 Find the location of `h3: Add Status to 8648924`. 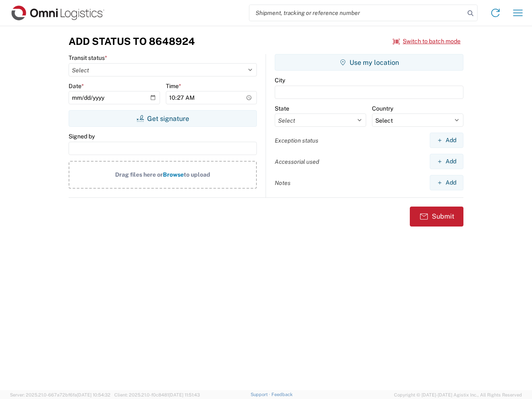

h3: Add Status to 8648924 is located at coordinates (132, 41).